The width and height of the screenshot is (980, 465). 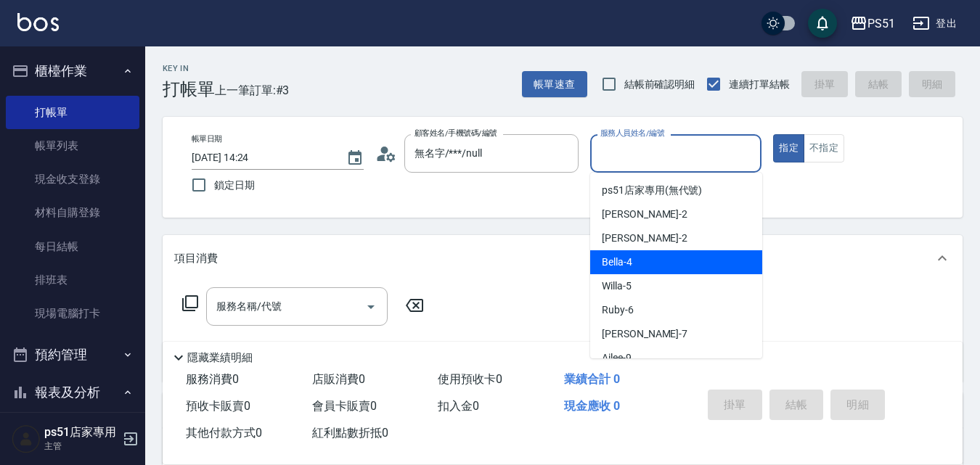 What do you see at coordinates (224, 433) in the screenshot?
I see `span: 其他付款方式 0` at bounding box center [224, 433].